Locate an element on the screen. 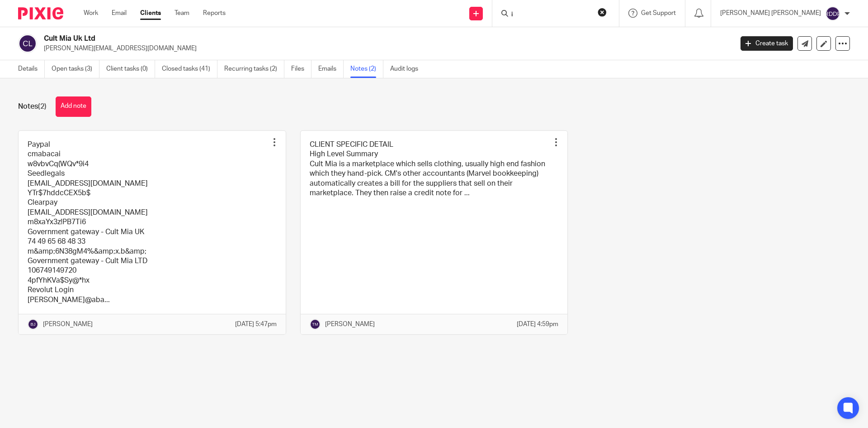  a: Recurring tasks (2) is located at coordinates (254, 69).